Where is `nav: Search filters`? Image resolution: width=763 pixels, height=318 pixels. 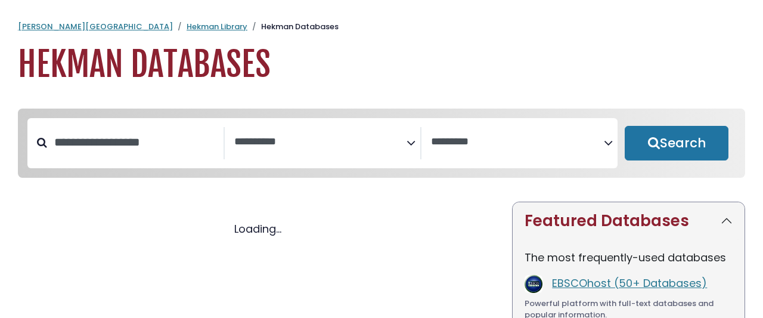
nav: Search filters is located at coordinates (382, 143).